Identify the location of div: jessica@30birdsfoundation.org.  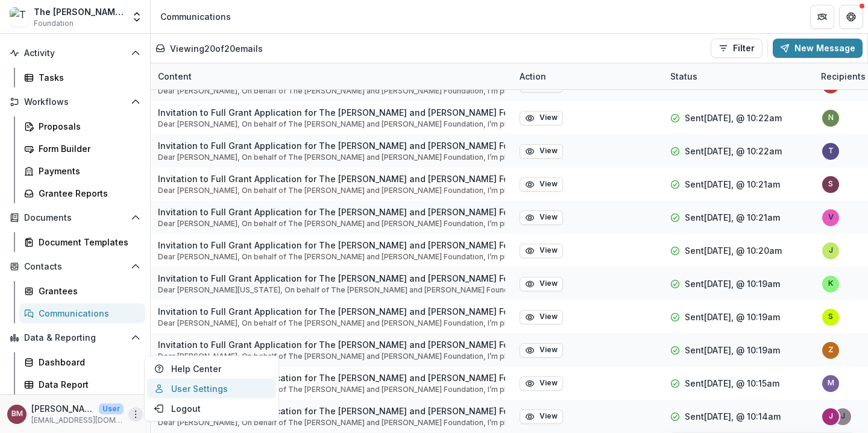
(843, 416).